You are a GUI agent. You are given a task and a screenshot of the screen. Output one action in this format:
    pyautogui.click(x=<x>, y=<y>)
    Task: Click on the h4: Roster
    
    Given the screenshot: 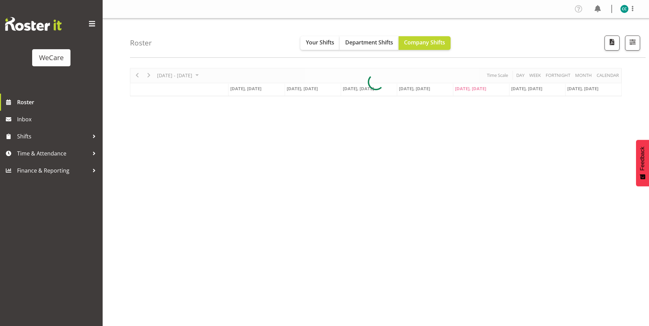 What is the action you would take?
    pyautogui.click(x=141, y=43)
    